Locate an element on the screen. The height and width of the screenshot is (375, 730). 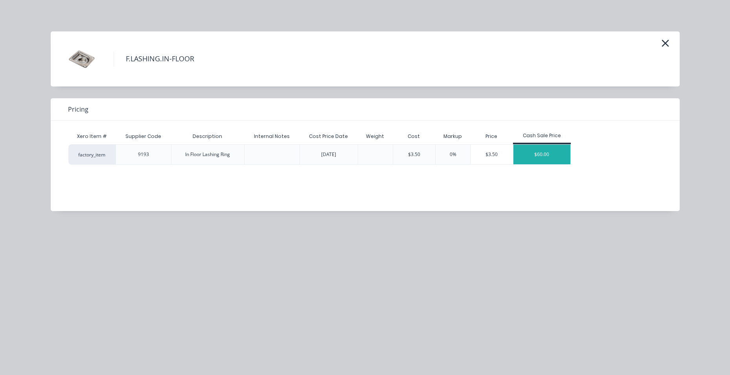
div: Markup is located at coordinates (452, 136).